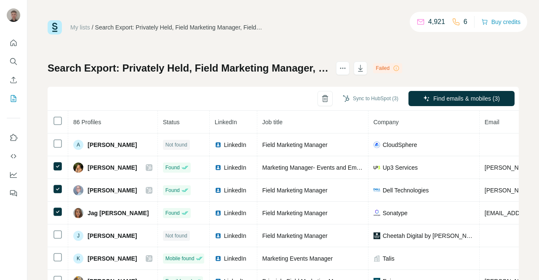 The width and height of the screenshot is (539, 280). What do you see at coordinates (465, 22) in the screenshot?
I see `p: 6` at bounding box center [465, 22].